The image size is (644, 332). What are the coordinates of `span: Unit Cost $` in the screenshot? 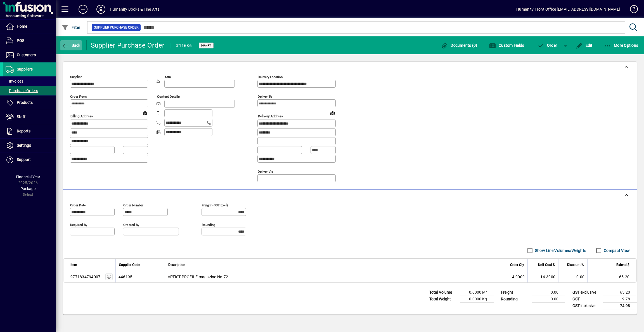 It's located at (547, 265).